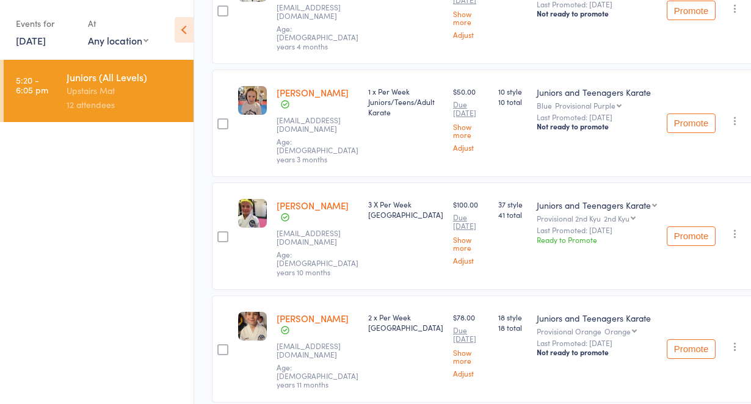  What do you see at coordinates (616, 218) in the screenshot?
I see `div: 2nd Kyu` at bounding box center [616, 218].